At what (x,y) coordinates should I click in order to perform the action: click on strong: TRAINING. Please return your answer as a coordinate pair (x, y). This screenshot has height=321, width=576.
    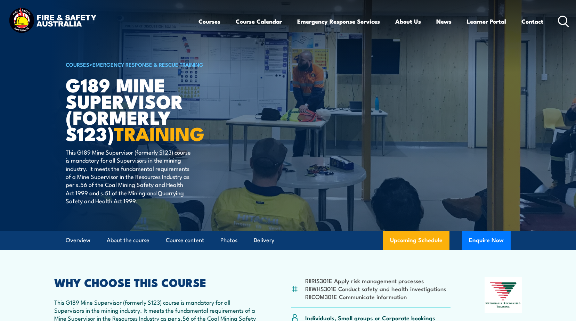
    Looking at the image, I should click on (159, 133).